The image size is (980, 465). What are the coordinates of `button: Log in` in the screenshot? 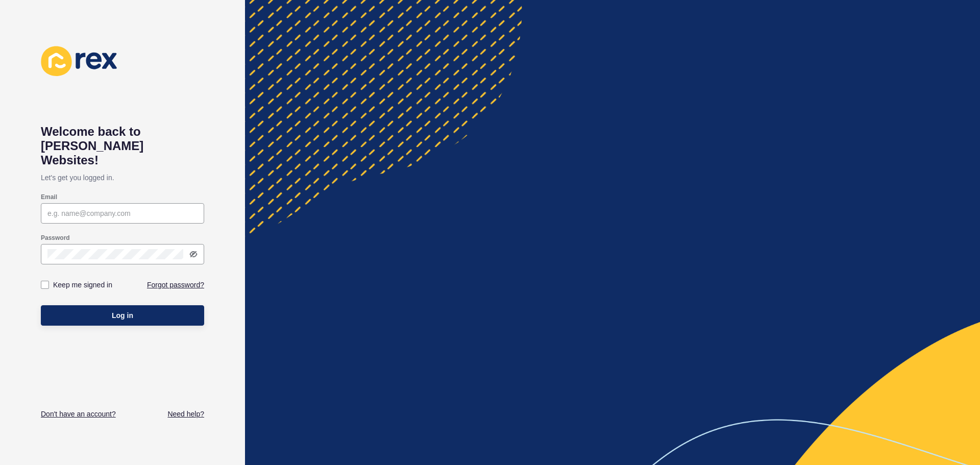 It's located at (123, 315).